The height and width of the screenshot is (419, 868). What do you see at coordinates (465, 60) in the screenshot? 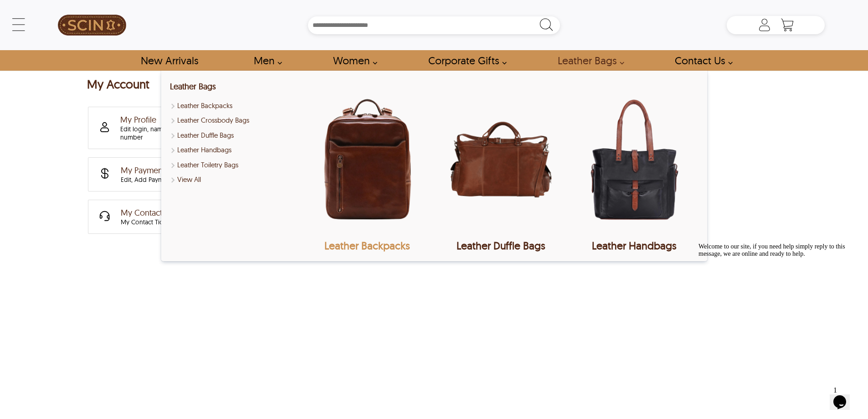
I see `a: Shop Leather Corporate Gifts` at bounding box center [465, 60].